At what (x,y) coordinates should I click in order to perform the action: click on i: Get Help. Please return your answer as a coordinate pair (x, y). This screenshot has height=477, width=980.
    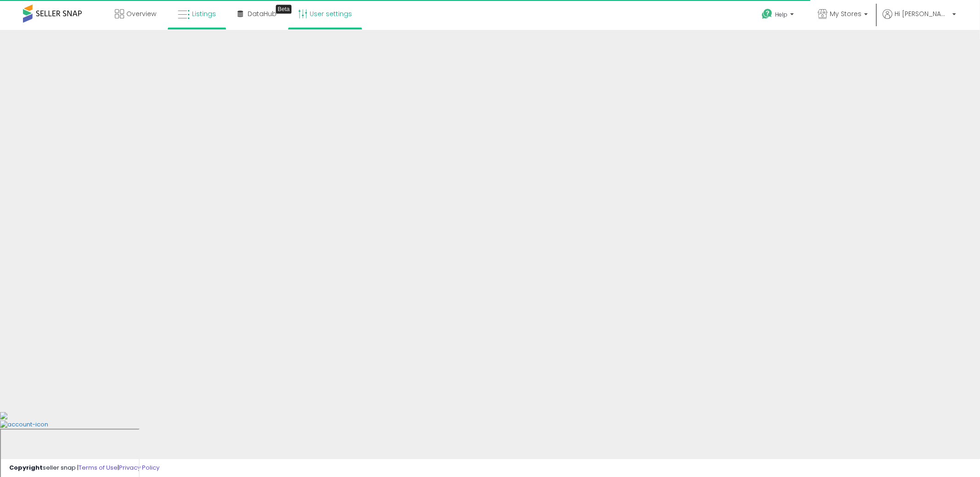
    Looking at the image, I should click on (767, 14).